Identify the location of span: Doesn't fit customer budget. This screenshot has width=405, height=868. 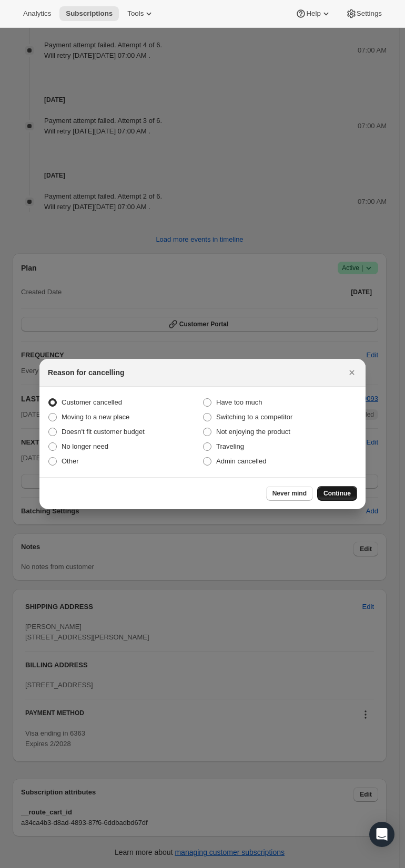
(103, 431).